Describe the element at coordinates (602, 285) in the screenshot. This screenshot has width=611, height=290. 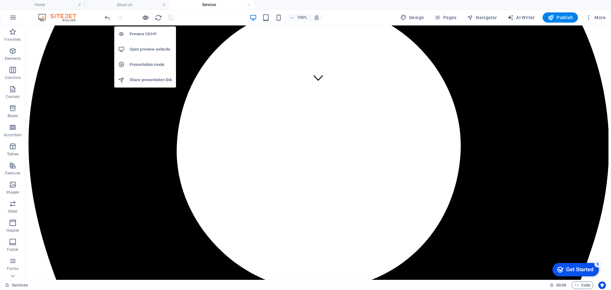
I see `button: Usercentrics` at that location.